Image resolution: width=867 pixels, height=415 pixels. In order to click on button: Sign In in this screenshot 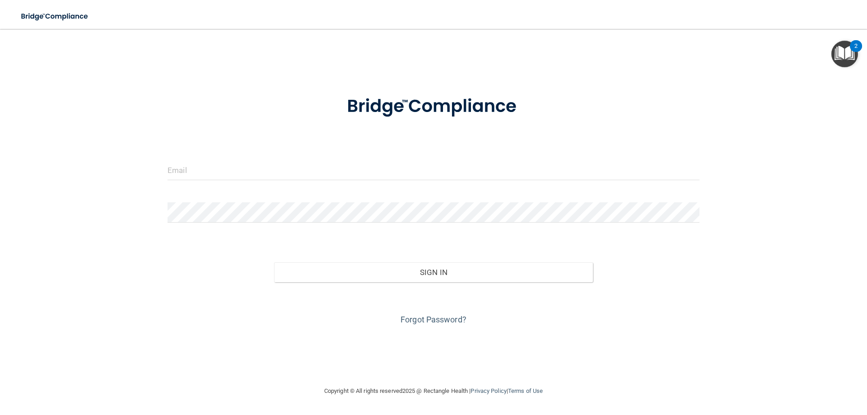, I will do `click(434, 272)`.